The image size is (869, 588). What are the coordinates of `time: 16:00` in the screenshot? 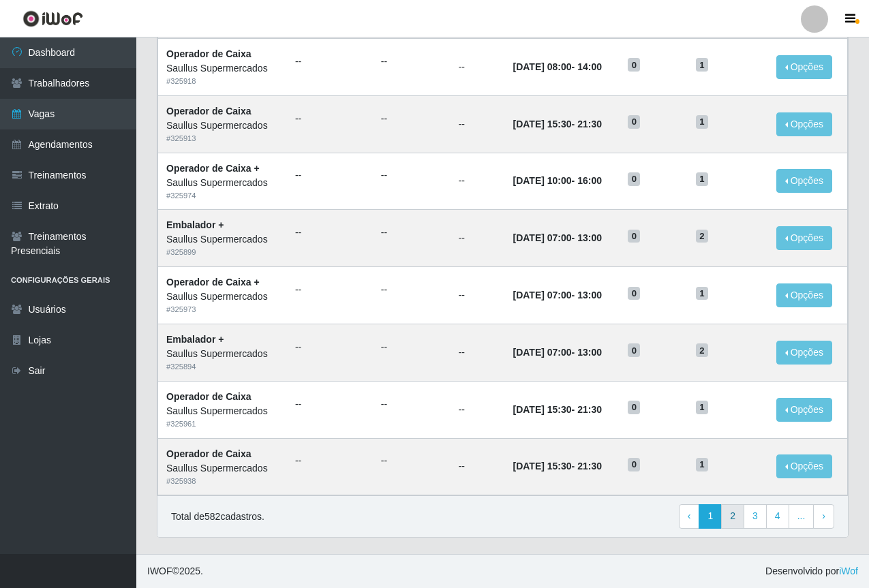 It's located at (589, 180).